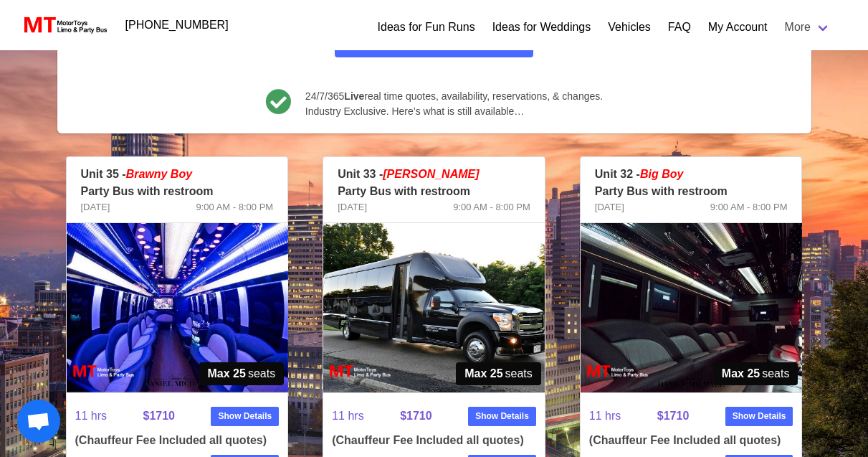 The width and height of the screenshot is (868, 457). Describe the element at coordinates (63, 25) in the screenshot. I see `img: MotorToys Logo` at that location.